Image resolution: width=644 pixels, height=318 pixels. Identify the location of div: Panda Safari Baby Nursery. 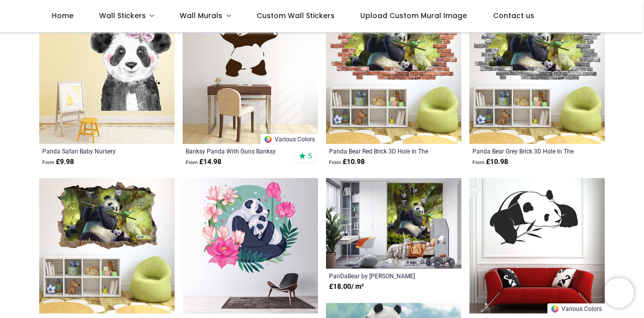
(93, 151).